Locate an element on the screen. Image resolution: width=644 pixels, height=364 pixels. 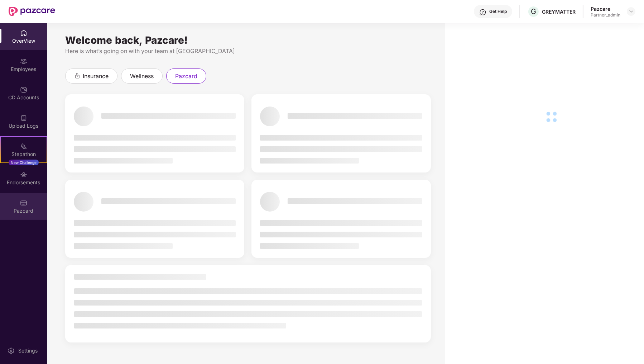
div: GREYMATTER is located at coordinates (559, 12).